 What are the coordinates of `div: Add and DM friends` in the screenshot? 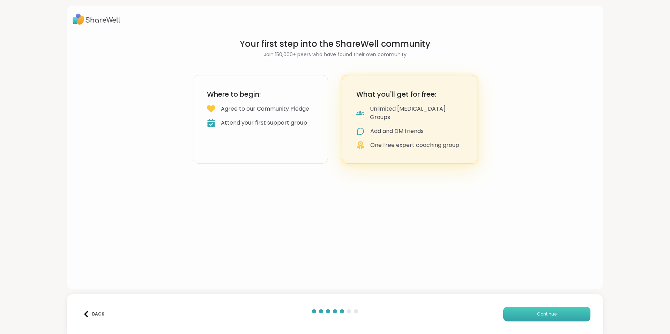 It's located at (397, 131).